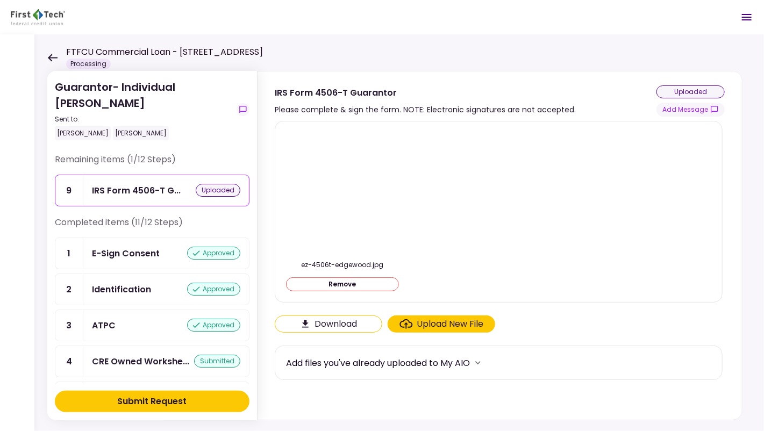 Image resolution: width=764 pixels, height=431 pixels. Describe the element at coordinates (69, 190) in the screenshot. I see `div: 9` at that location.